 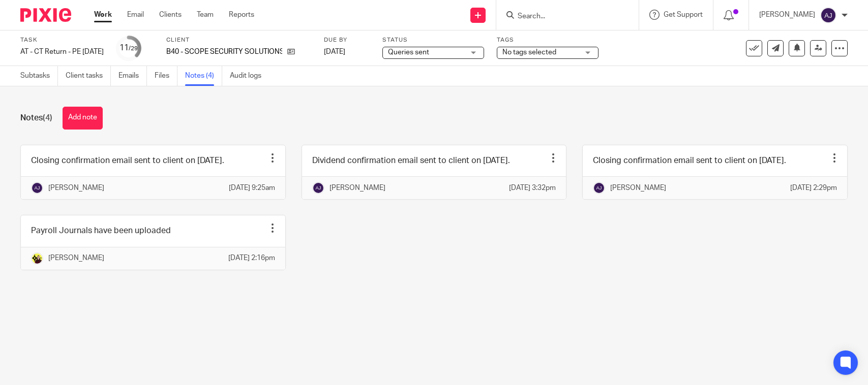 I want to click on label: Task, so click(x=62, y=40).